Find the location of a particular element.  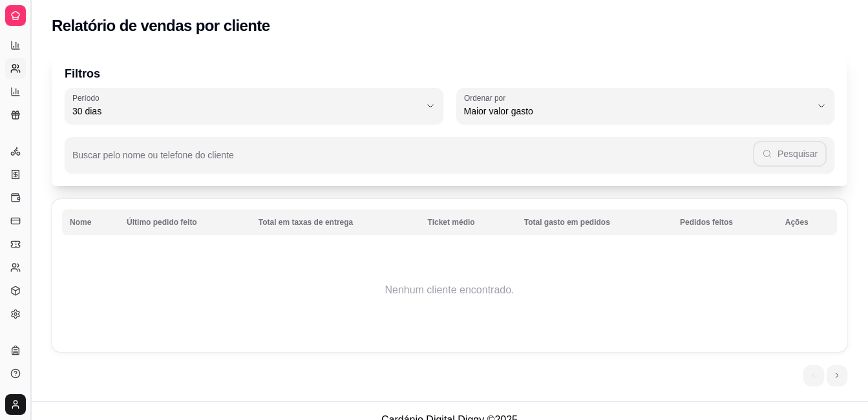

th: Último pedido feito is located at coordinates (185, 222).